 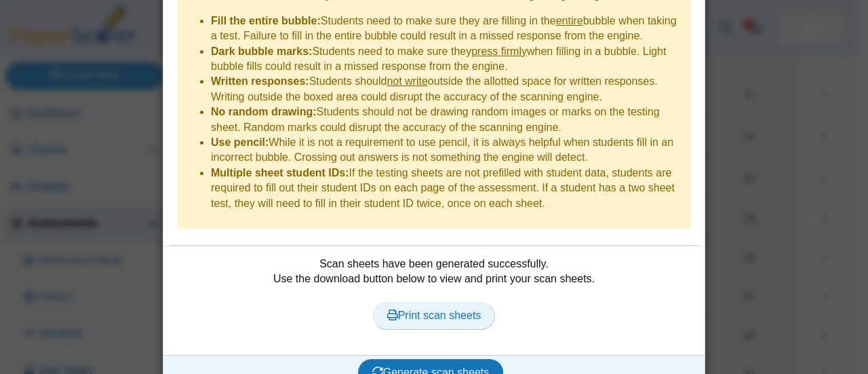 I want to click on li: Students need to make sure they are filling in the bubble when taking a test. Failure to fill in ..., so click(x=447, y=29).